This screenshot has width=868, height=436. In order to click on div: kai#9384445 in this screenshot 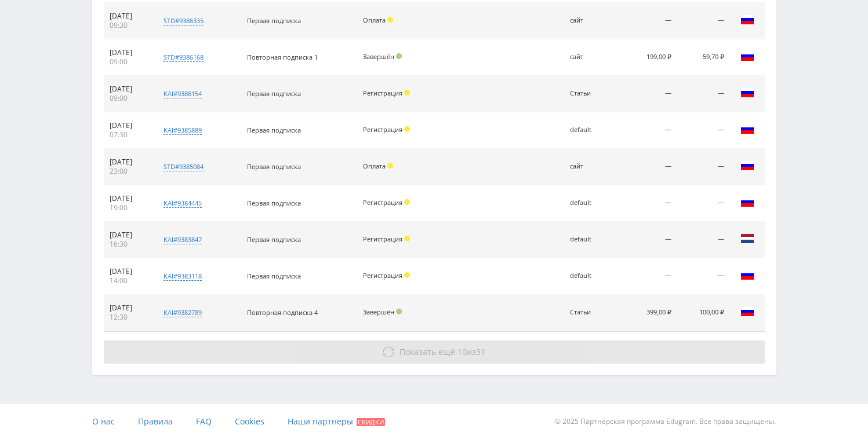, I will do `click(183, 204)`.